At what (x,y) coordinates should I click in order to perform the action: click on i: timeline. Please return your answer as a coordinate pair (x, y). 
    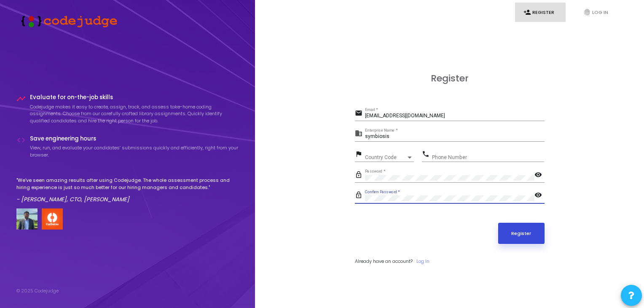
    Looking at the image, I should click on (21, 99).